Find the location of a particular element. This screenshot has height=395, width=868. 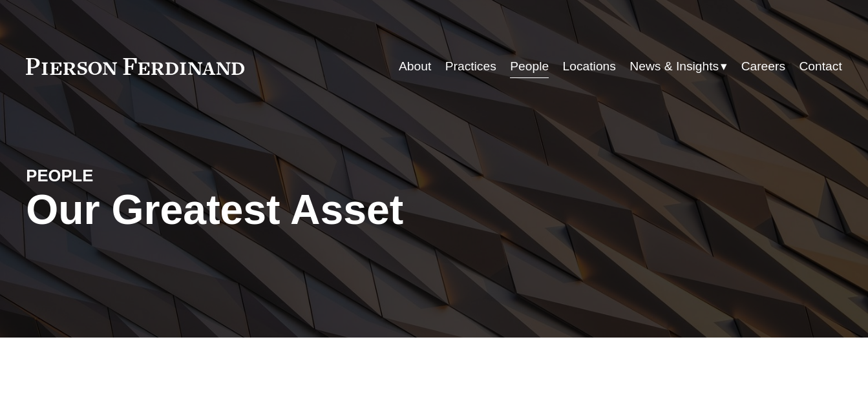

a: People is located at coordinates (529, 67).